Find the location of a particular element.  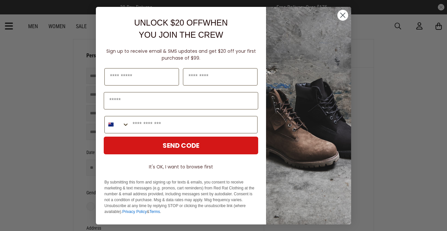

img: f7662613-148e-4c88-9575-6c6b5b55a647.jpeg is located at coordinates (309, 116).